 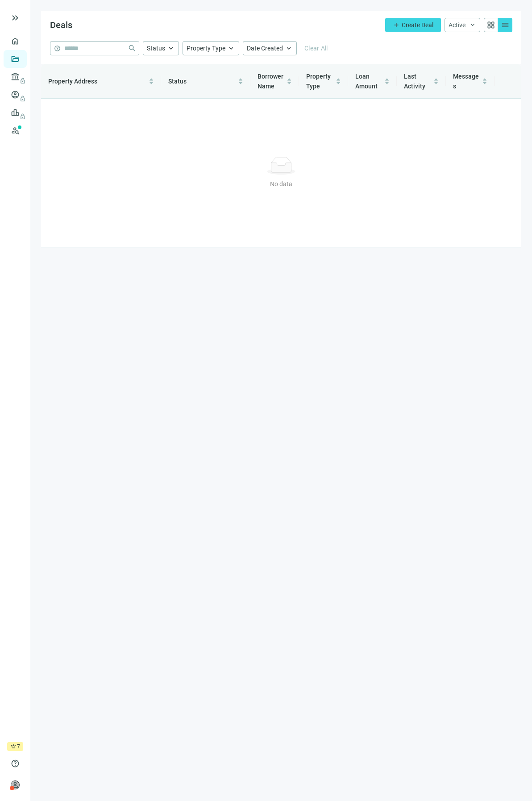 What do you see at coordinates (414, 81) in the screenshot?
I see `span: Last Activity` at bounding box center [414, 81].